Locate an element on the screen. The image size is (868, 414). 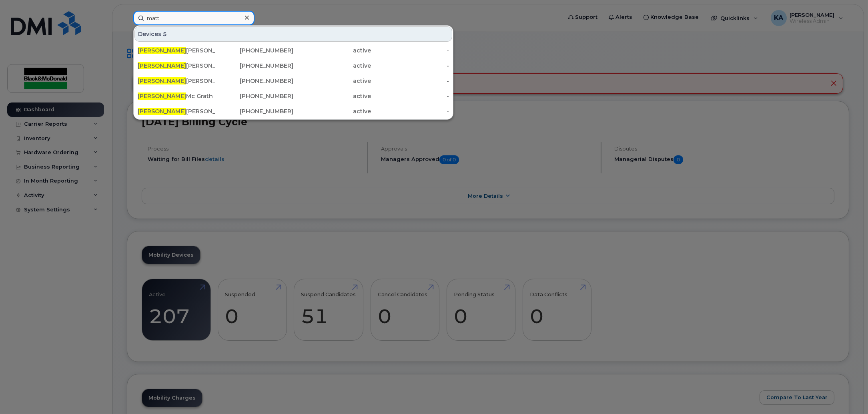
div: Mc Grath is located at coordinates (176, 96).